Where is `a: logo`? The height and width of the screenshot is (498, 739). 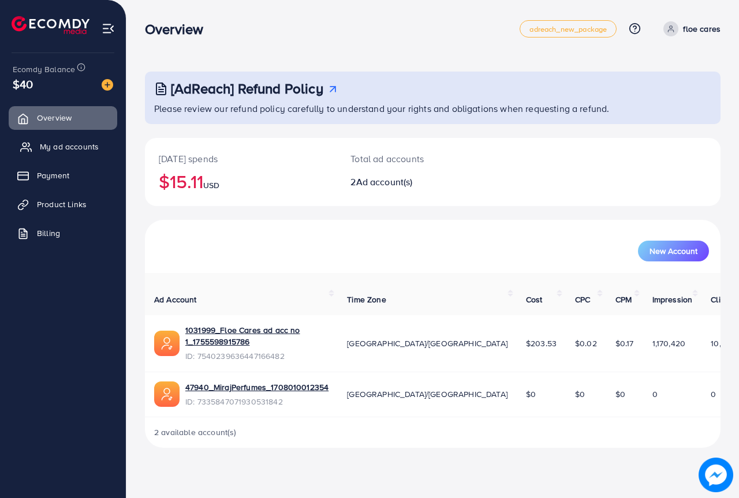 a: logo is located at coordinates (50, 25).